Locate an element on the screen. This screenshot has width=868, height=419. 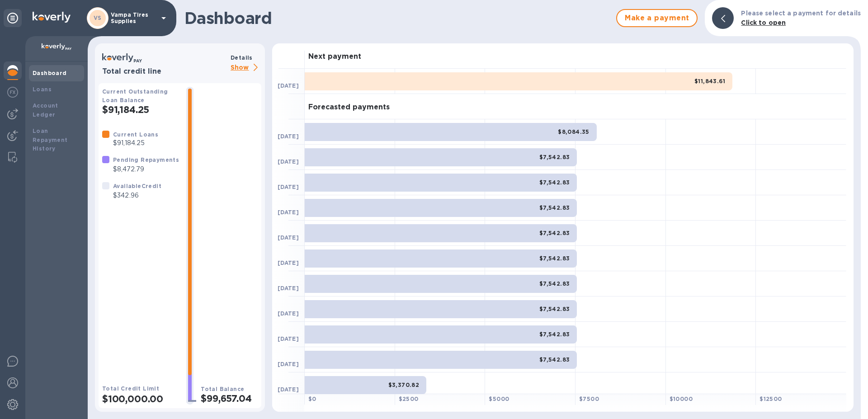
h3: Forecasted payments is located at coordinates (349, 107).